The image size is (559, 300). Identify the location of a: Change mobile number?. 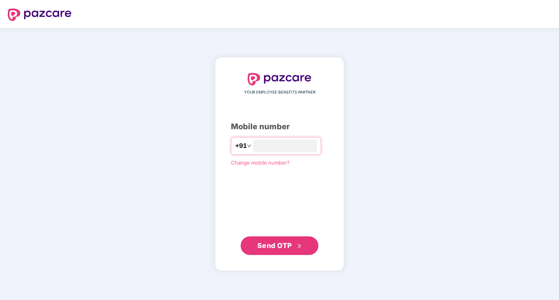
(260, 163).